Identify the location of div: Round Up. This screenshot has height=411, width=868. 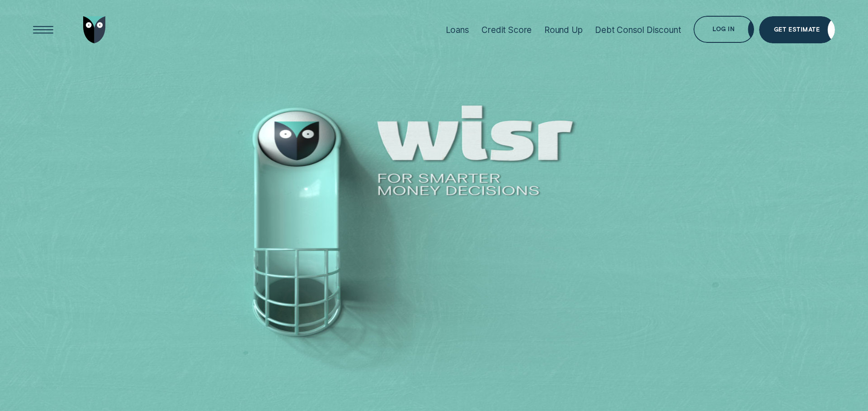
(563, 29).